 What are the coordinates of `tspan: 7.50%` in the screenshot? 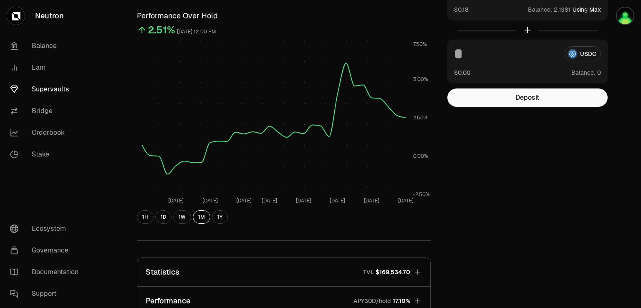 It's located at (420, 44).